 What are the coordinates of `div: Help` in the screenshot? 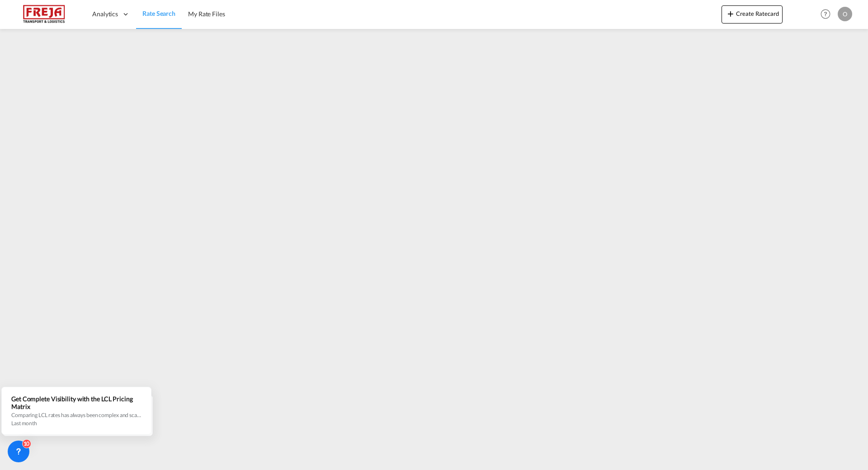 It's located at (828, 14).